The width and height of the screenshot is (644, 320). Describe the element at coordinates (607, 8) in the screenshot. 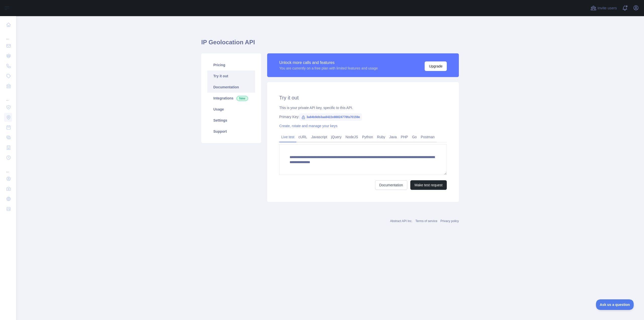

I see `span: Invite users` at that location.